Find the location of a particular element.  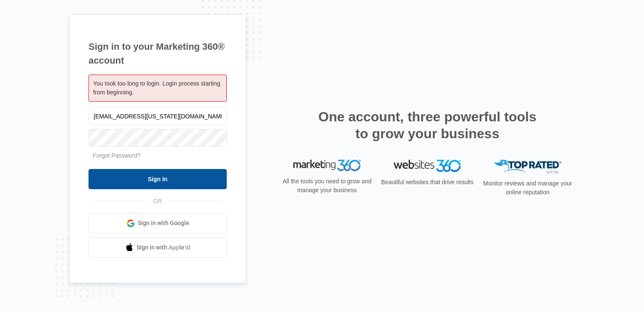

a: Sign in with Google is located at coordinates (158, 223).